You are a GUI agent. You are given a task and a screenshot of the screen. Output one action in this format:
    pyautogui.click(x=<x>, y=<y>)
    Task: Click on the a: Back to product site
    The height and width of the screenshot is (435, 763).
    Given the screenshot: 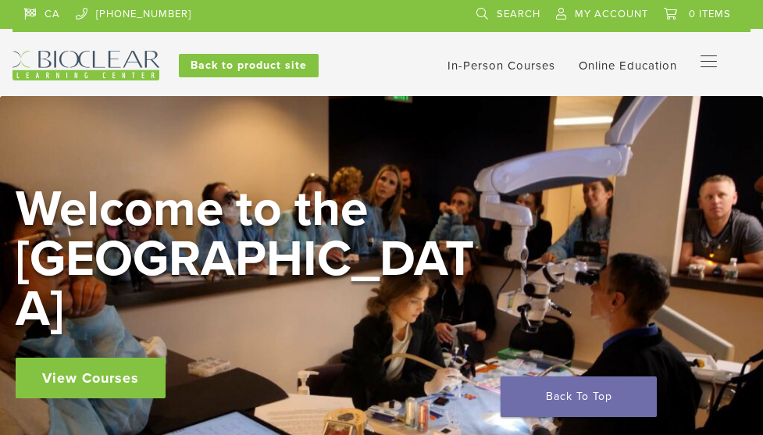 What is the action you would take?
    pyautogui.click(x=248, y=66)
    